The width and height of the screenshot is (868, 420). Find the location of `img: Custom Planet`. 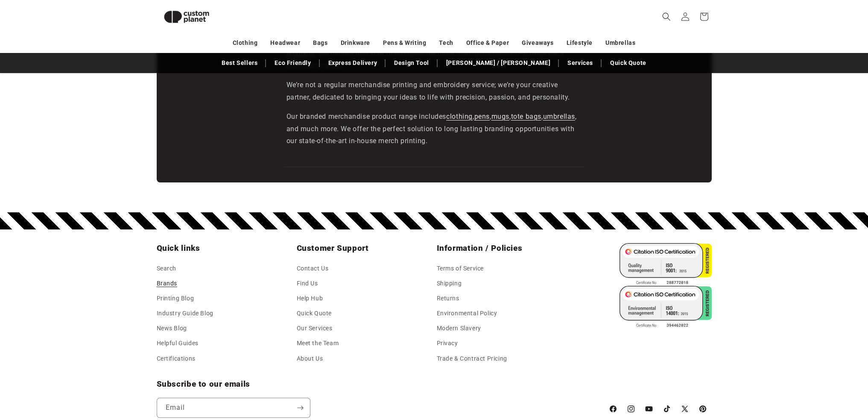

img: Custom Planet is located at coordinates (186, 17).